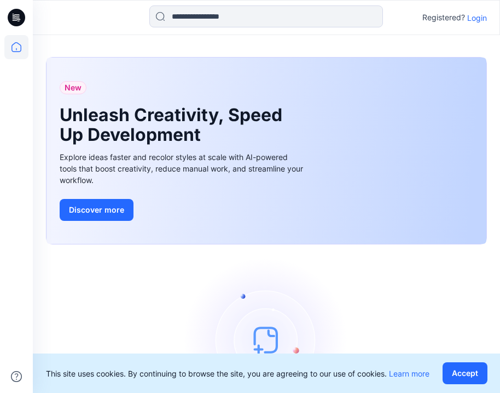 The width and height of the screenshot is (500, 393). What do you see at coordinates (477, 18) in the screenshot?
I see `p: Login` at bounding box center [477, 18].